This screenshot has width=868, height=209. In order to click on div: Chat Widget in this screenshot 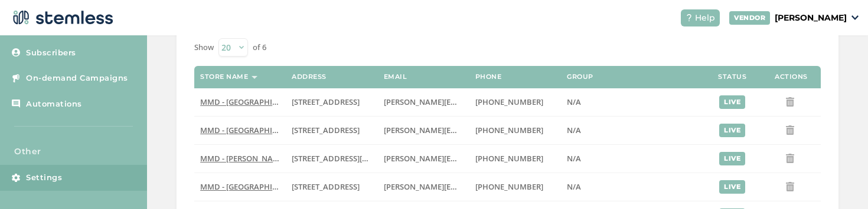, I will do `click(838, 181)`.